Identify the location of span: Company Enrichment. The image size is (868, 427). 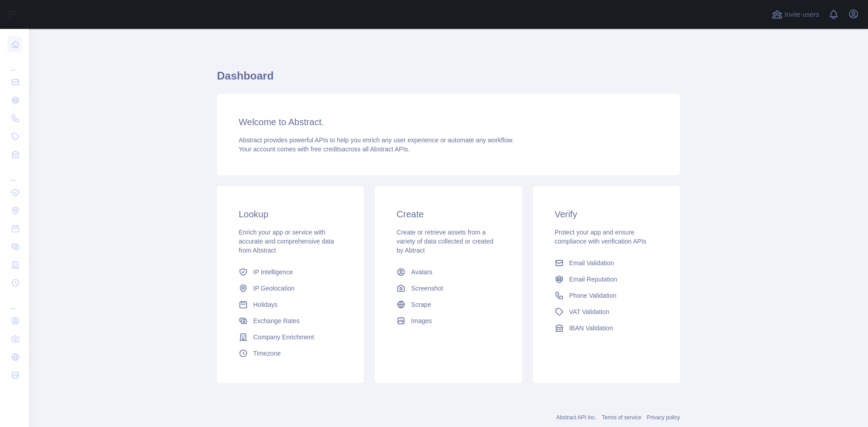
(283, 337).